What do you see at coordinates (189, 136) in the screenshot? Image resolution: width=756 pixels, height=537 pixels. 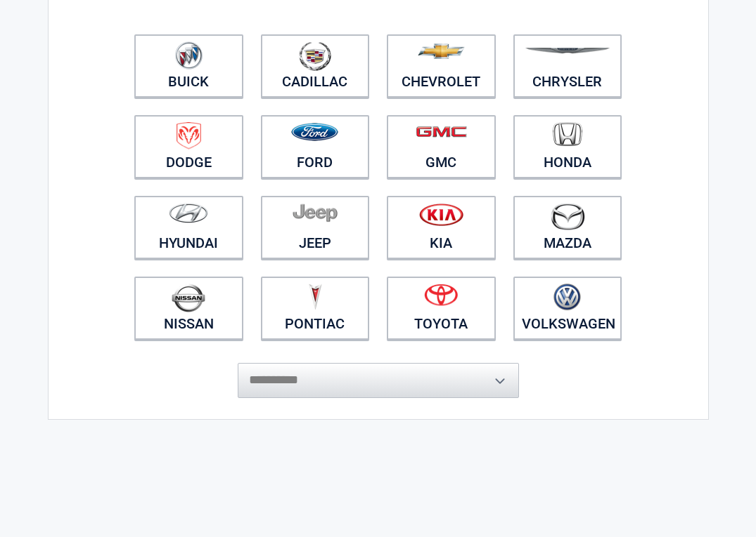 I see `img: dodge` at bounding box center [189, 136].